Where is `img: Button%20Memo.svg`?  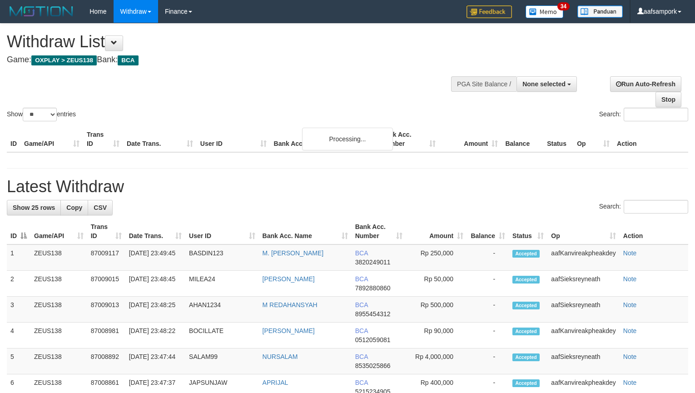 img: Button%20Memo.svg is located at coordinates (545, 12).